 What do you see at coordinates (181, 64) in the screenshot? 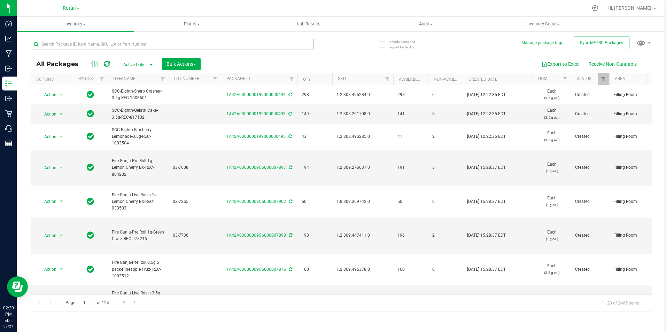
I see `button: Bulk Actions` at bounding box center [181, 64].